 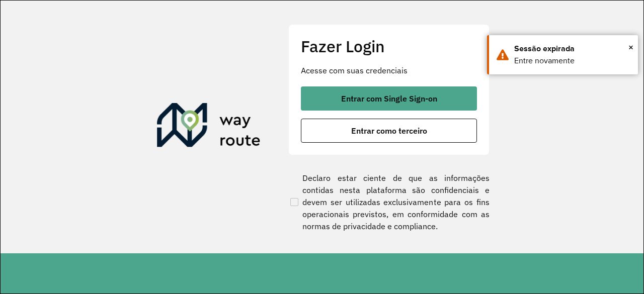 I want to click on img: Roteirizador AmbevTech, so click(x=209, y=127).